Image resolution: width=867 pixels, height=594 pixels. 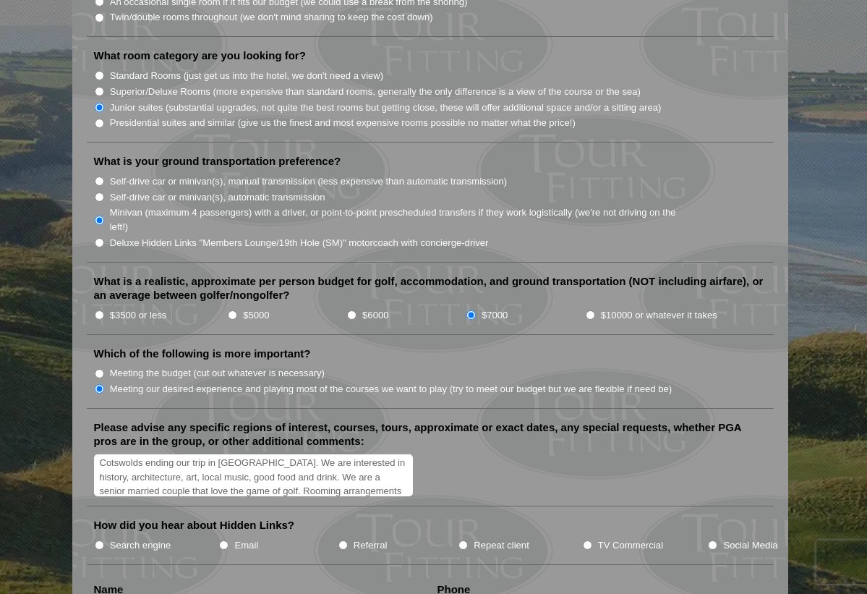 I want to click on label: What is a realistic, approximate per person budget for golf, accommodation, and ground transporta..., so click(x=430, y=288).